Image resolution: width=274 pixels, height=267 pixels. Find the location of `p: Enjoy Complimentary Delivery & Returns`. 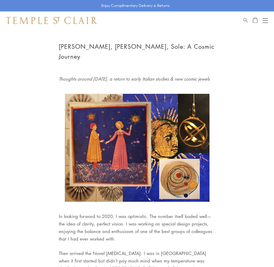

p: Enjoy Complimentary Delivery & Returns is located at coordinates (135, 6).